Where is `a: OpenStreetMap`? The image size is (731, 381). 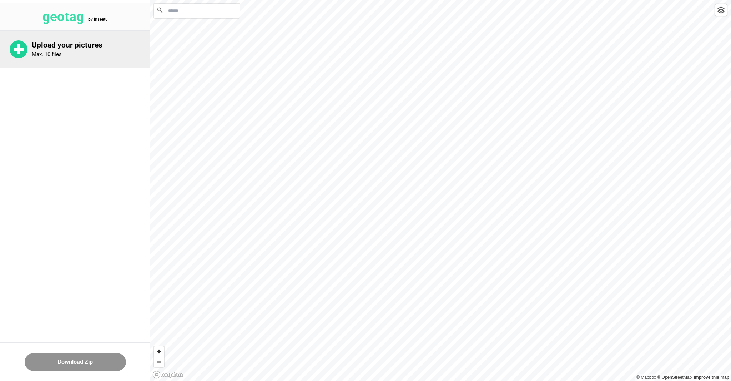 a: OpenStreetMap is located at coordinates (675, 377).